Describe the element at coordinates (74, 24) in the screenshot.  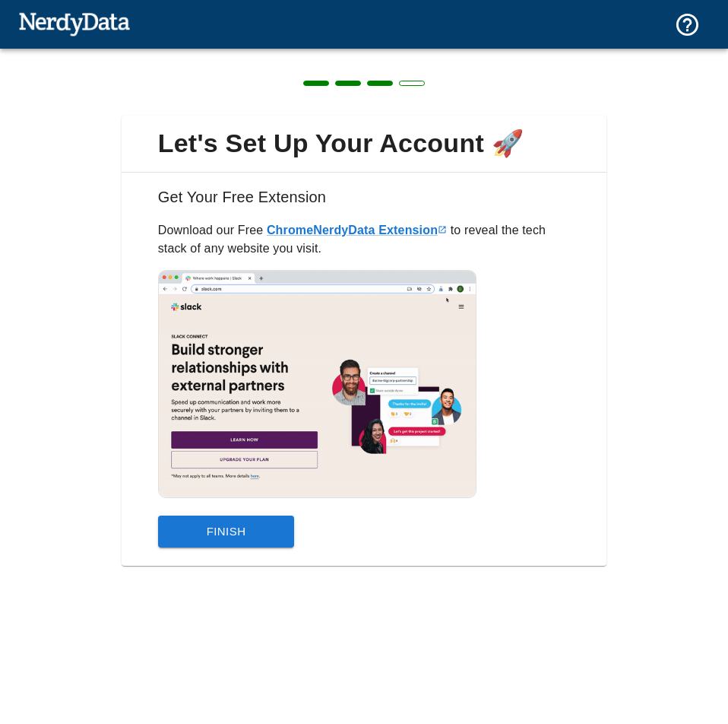
I see `img: NerdyData.com` at that location.